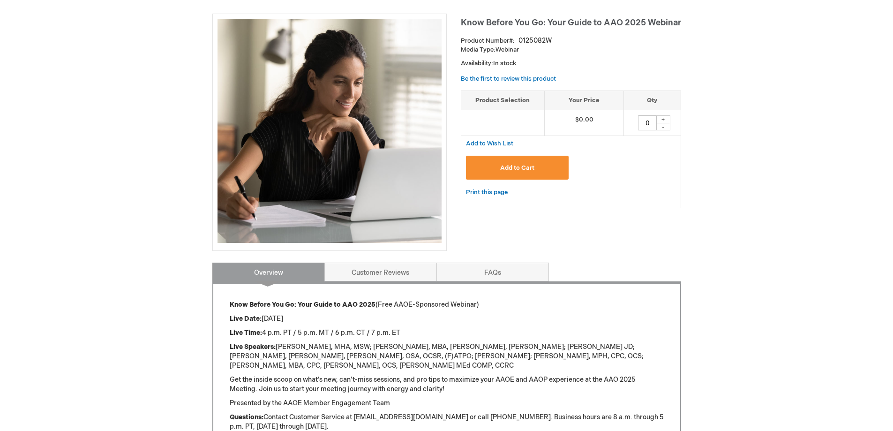 The width and height of the screenshot is (893, 431). What do you see at coordinates (246, 318) in the screenshot?
I see `strong: Live Date:` at bounding box center [246, 318].